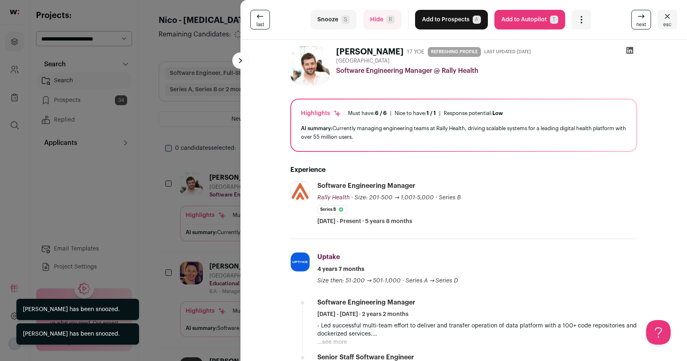 The height and width of the screenshot is (361, 687). Describe the element at coordinates (393, 198) in the screenshot. I see `span: · Size: 201-500 → 1,001-5,000` at that location.